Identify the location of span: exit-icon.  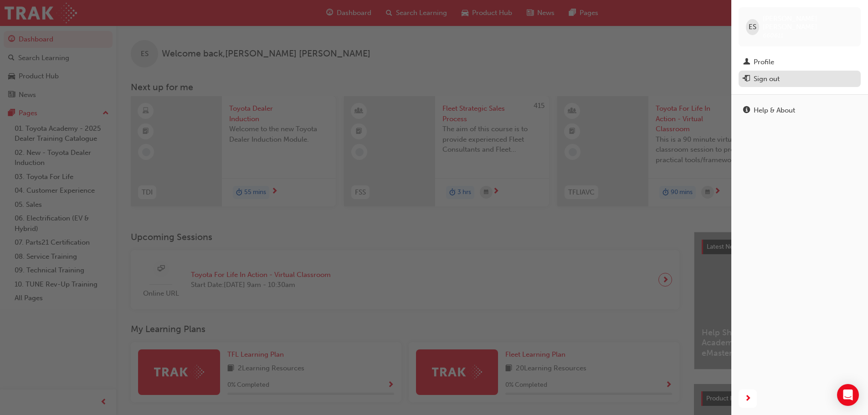
(746, 80).